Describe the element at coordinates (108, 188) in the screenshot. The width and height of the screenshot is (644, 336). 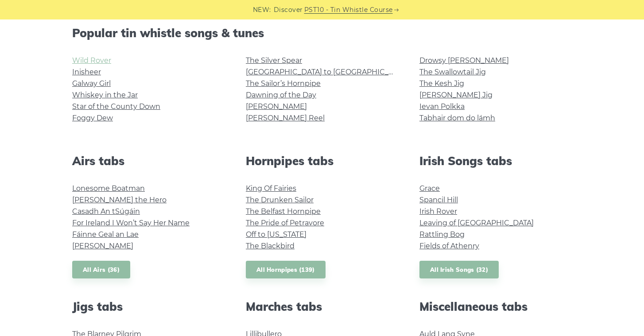
I see `a: Lonesome Boatman` at that location.